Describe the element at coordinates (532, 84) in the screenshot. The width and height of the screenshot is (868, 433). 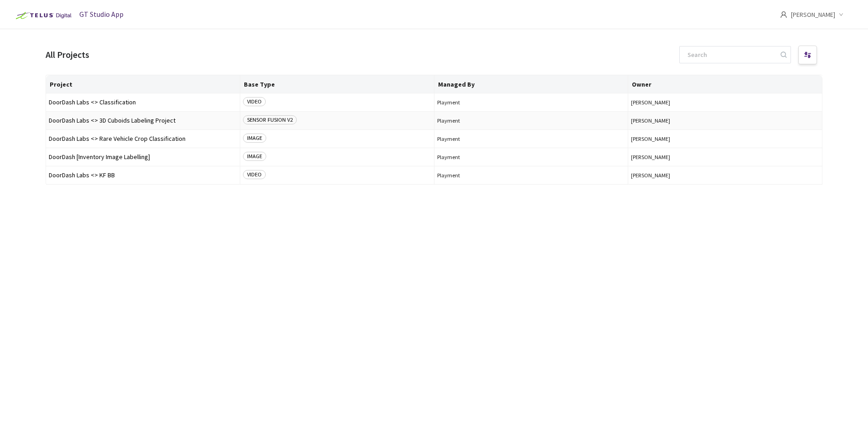
I see `th: Managed By` at that location.